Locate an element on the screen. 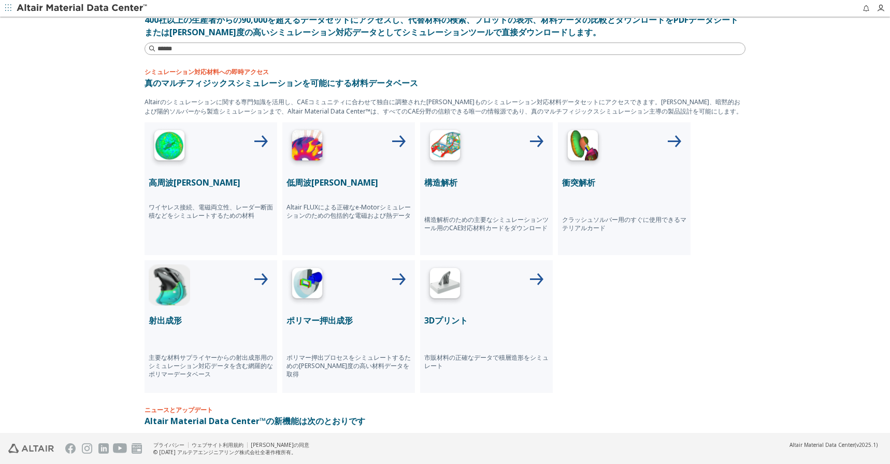 The width and height of the screenshot is (890, 464). p: 主要な材料サプライヤーからの射出成形用のシミュレーション対応データを含む網羅的なポリマーデータベース is located at coordinates (211, 366).